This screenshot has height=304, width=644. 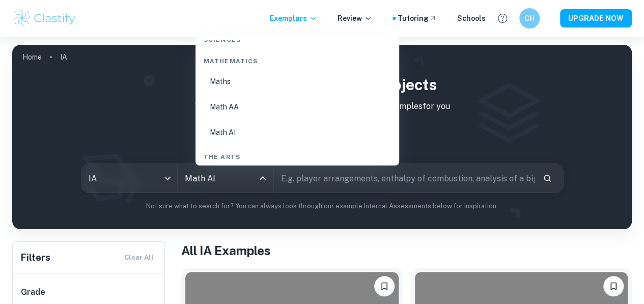 What do you see at coordinates (89, 292) in the screenshot?
I see `h6: Grade` at bounding box center [89, 292].